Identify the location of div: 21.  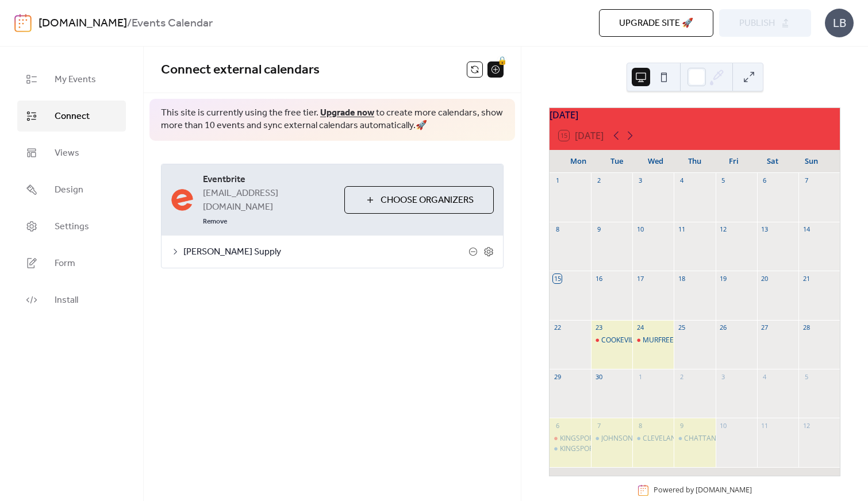
(807, 278).